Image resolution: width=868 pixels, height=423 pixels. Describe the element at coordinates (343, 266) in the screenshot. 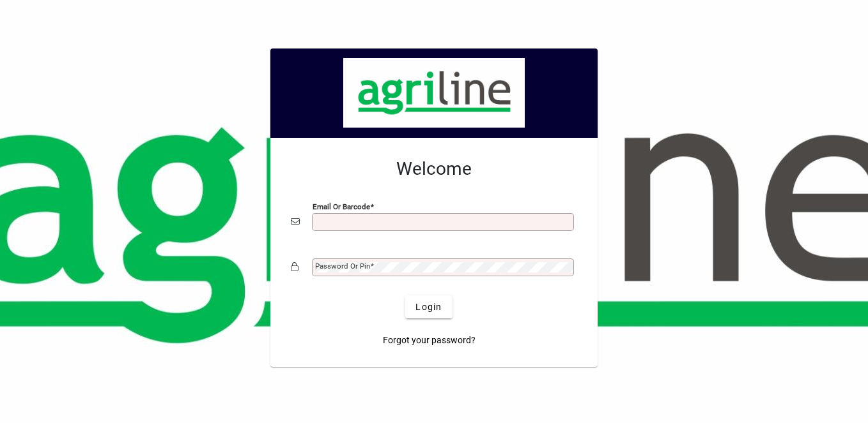

I see `mat-label: Password or Pin` at that location.